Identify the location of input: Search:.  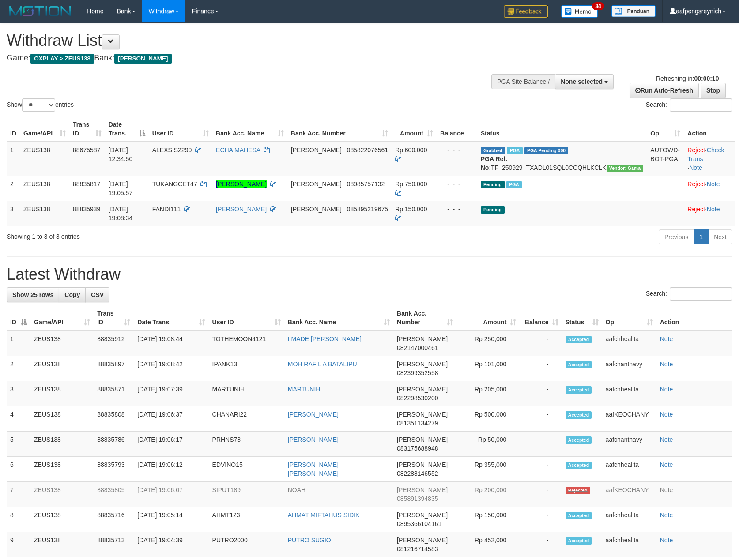
(701, 294).